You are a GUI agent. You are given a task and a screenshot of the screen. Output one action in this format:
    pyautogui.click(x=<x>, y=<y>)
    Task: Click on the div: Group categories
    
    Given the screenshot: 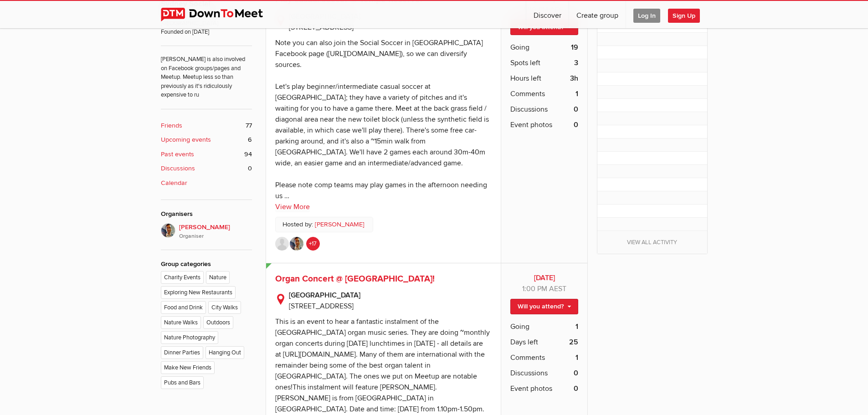 What is the action you would take?
    pyautogui.click(x=207, y=265)
    